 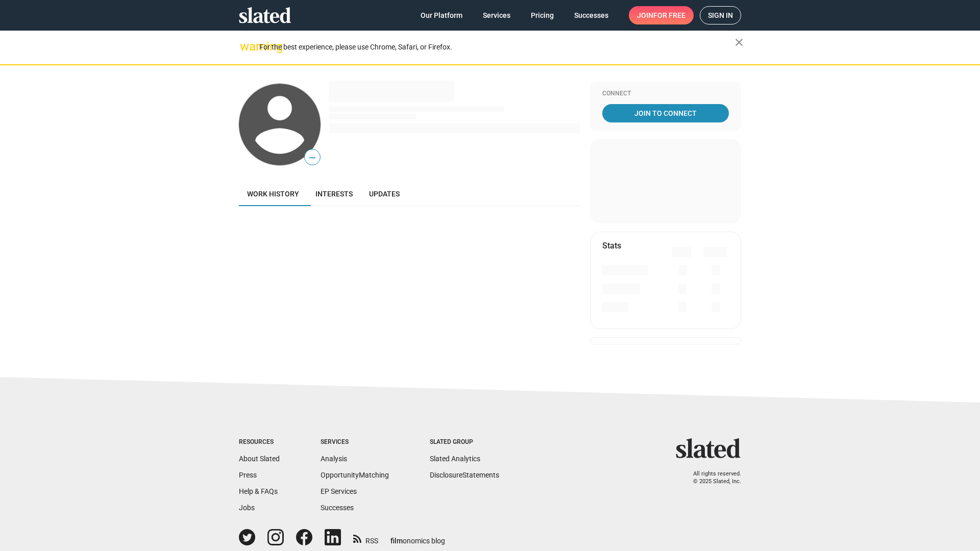 What do you see at coordinates (384, 194) in the screenshot?
I see `span: Updates` at bounding box center [384, 194].